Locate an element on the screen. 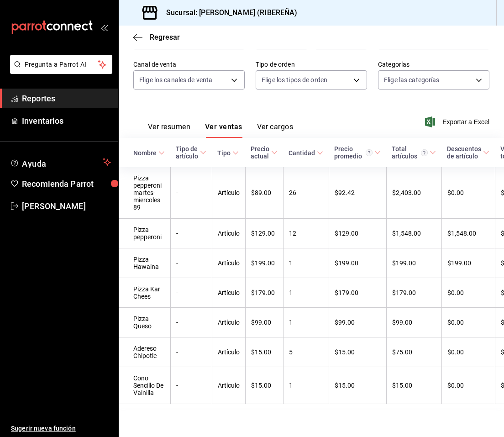 This screenshot has height=437, width=504. td: $2,403.00 is located at coordinates (414, 192).